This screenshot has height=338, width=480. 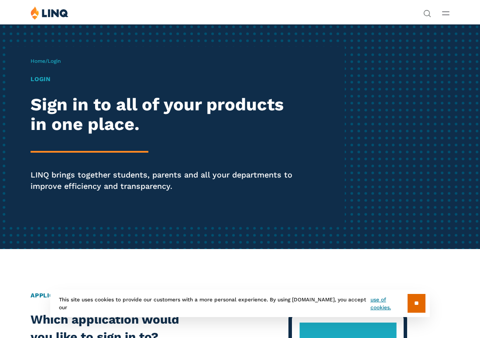 What do you see at coordinates (162, 180) in the screenshot?
I see `p: LINQ brings together students, parents and all your departments to improve efficiency and transpa...` at bounding box center [162, 180].